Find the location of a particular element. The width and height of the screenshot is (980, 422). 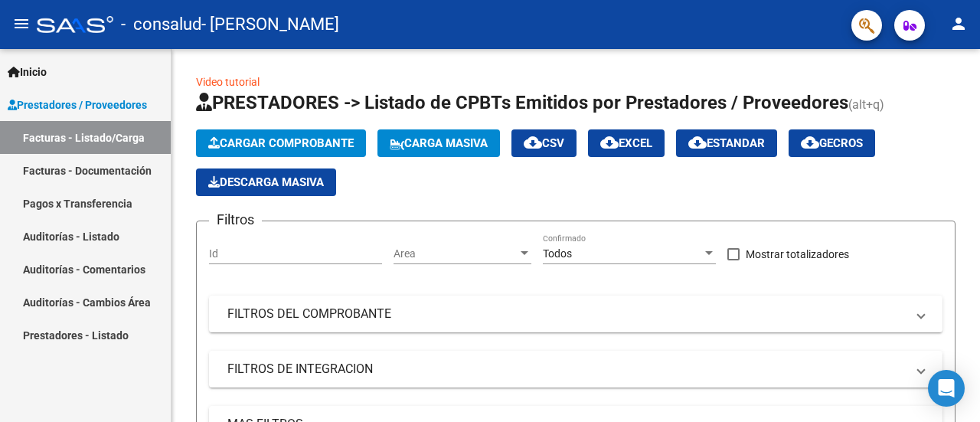

button: Gecros is located at coordinates (832, 143).